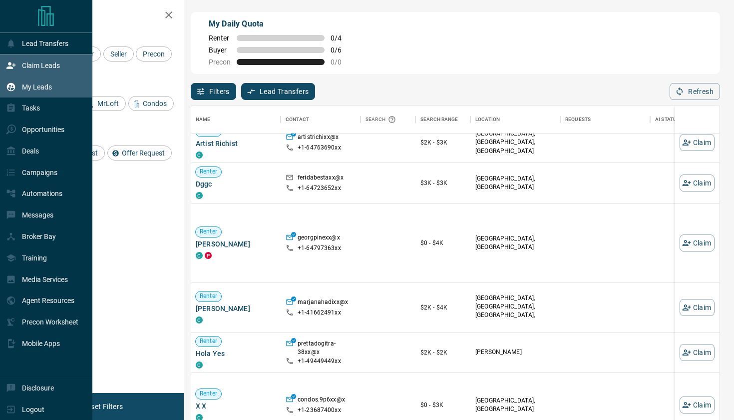 The height and width of the screenshot is (420, 734). What do you see at coordinates (208, 255) in the screenshot?
I see `div: property.ca` at bounding box center [208, 255].